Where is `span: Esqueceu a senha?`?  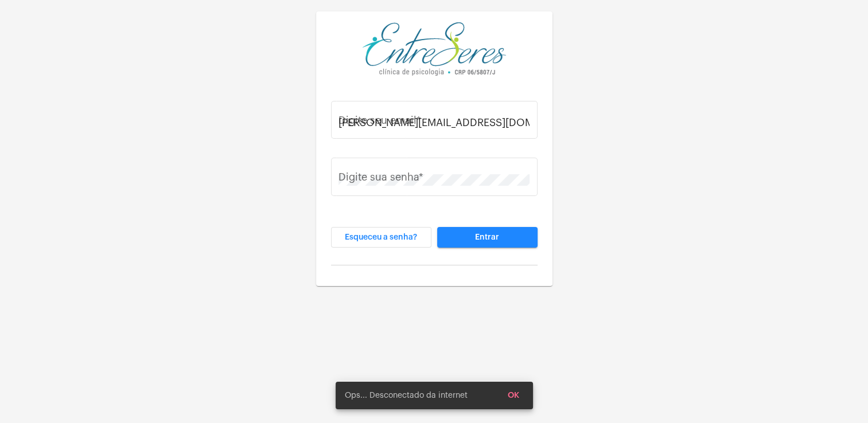
span: Esqueceu a senha? is located at coordinates (381, 238).